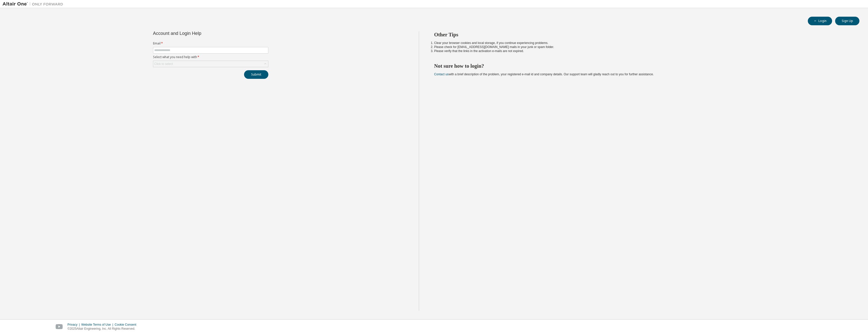 This screenshot has width=868, height=334. I want to click on button: Sign Up, so click(847, 21).